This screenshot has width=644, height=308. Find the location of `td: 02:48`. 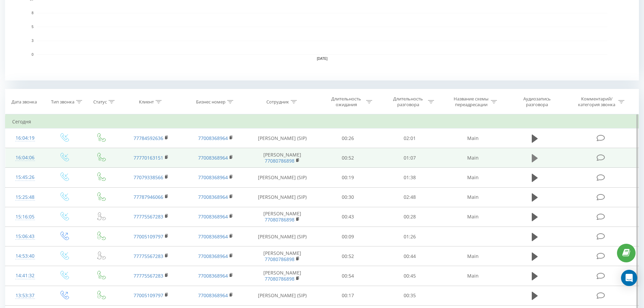

td: 02:48 is located at coordinates (410, 197).